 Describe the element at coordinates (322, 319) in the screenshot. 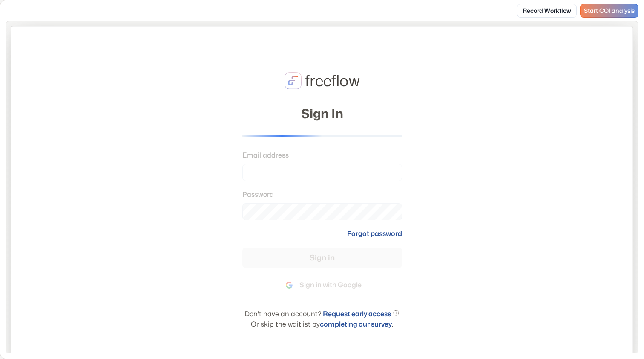

I see `p: Don't have an account? Or skip the waitlist by .` at that location.